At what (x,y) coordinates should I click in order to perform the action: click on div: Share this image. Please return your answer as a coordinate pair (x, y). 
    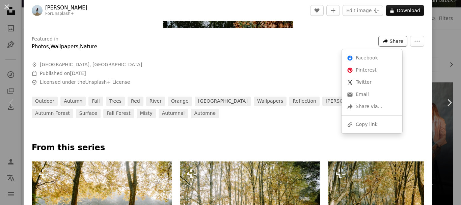
    Looking at the image, I should click on (372, 91).